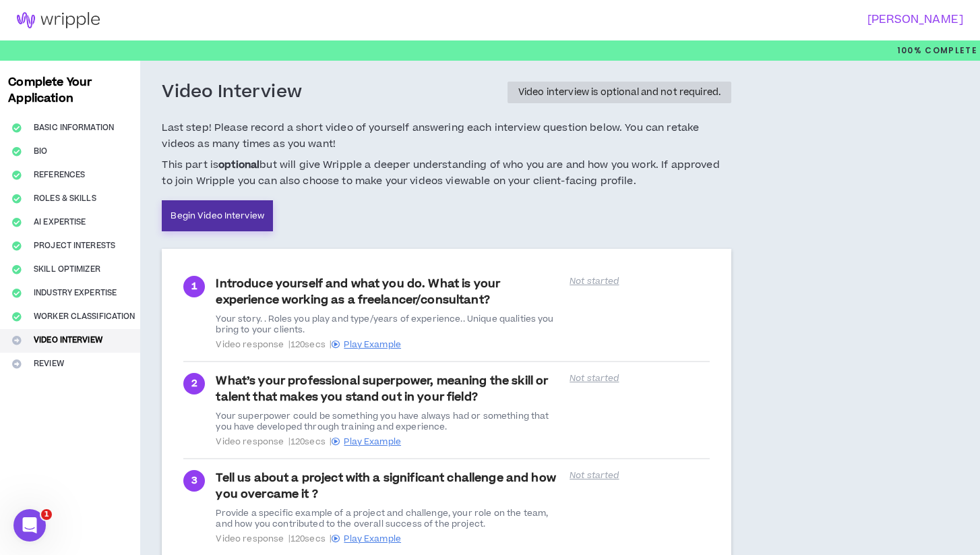 The height and width of the screenshot is (555, 980). What do you see at coordinates (194, 383) in the screenshot?
I see `span: 2` at bounding box center [194, 383].